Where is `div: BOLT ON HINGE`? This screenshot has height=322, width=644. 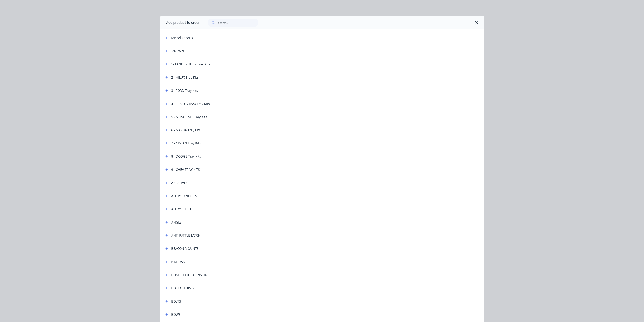
div: BOLT ON HINGE is located at coordinates (183, 288).